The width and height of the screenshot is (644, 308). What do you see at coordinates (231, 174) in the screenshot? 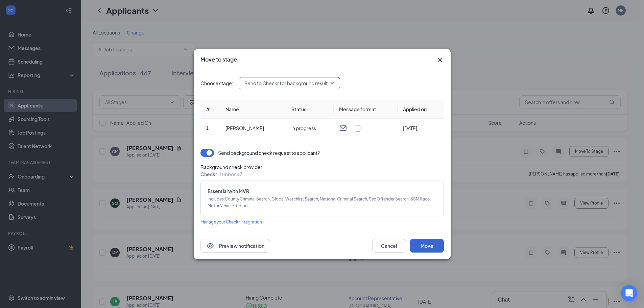
I see `span: Lubbock 3` at bounding box center [231, 174].